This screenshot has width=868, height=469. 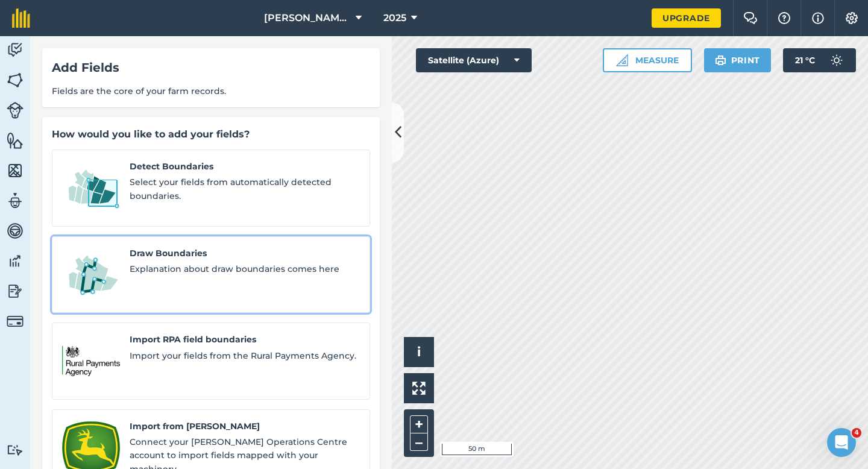 I want to click on span: Detect Boundaries, so click(x=244, y=166).